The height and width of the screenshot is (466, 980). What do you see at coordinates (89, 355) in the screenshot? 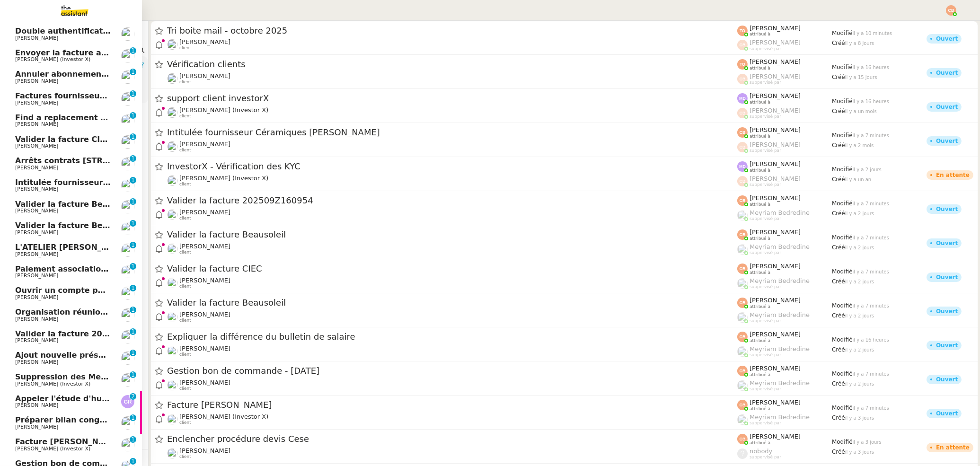
I see `span: Ajout nouvelle présentation - 2024` at bounding box center [89, 355].